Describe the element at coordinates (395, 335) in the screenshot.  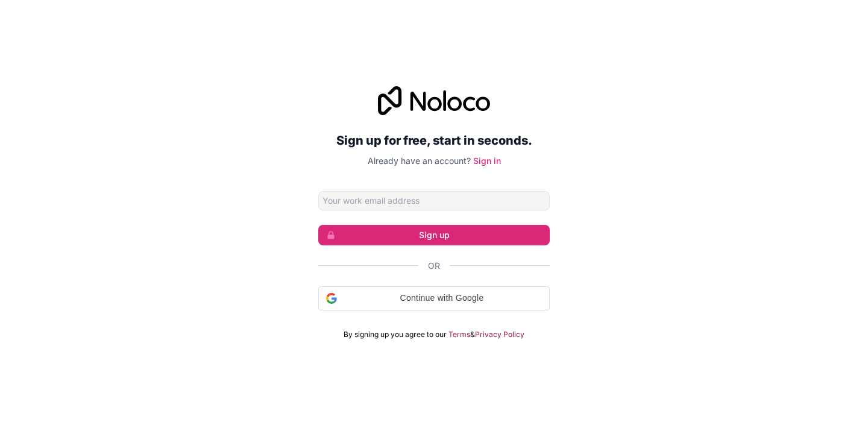
I see `span: By signing up you agree to our` at that location.